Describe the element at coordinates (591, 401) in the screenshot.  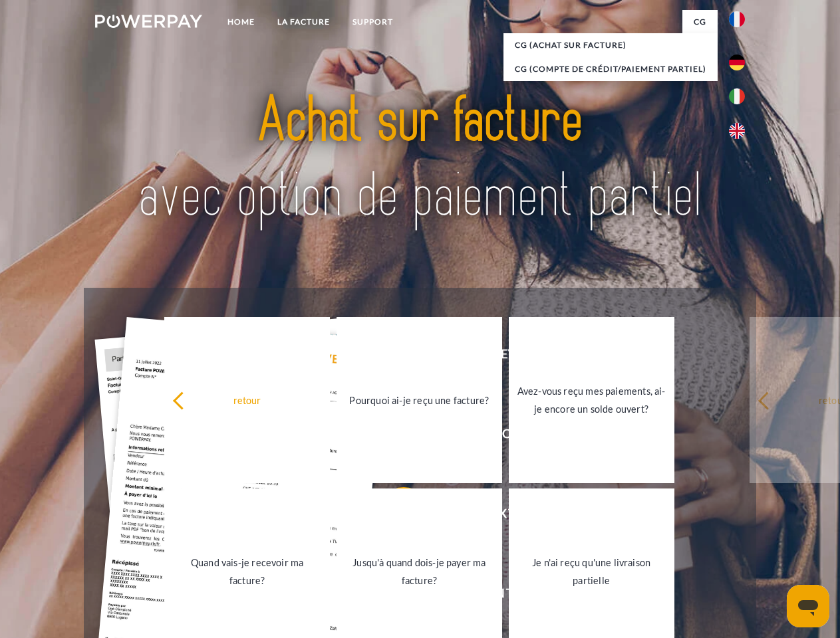
I see `div: Avez-vous reçu mes paiements, ai-je encore un solde ouvert?` at that location.